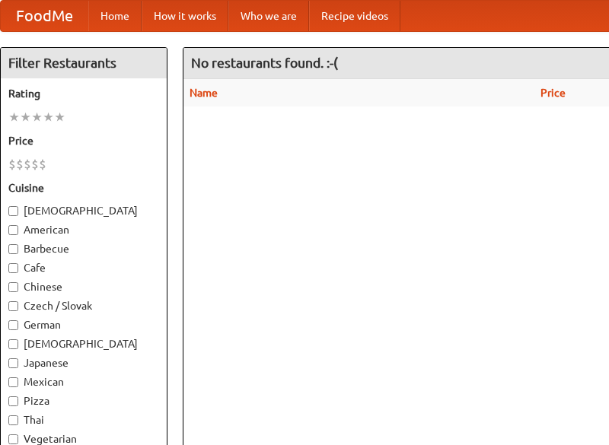  Describe the element at coordinates (552, 93) in the screenshot. I see `a: Price` at that location.